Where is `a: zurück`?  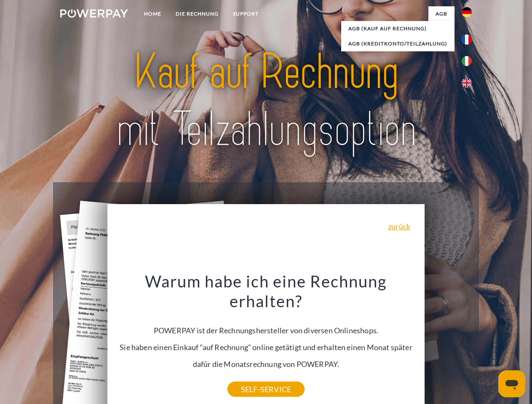 a: zurück is located at coordinates (399, 226).